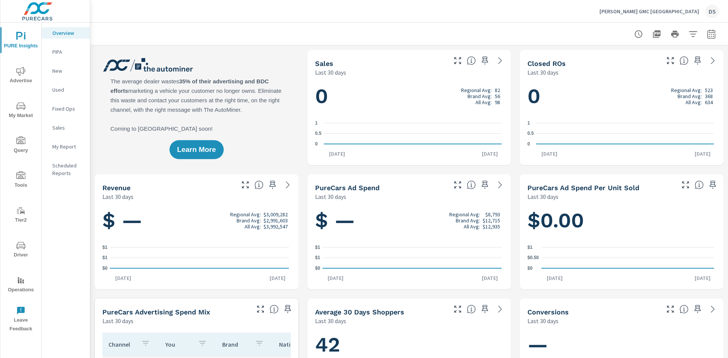 The height and width of the screenshot is (358, 728). Describe the element at coordinates (583, 188) in the screenshot. I see `h5: PureCars Ad Spend Per Unit Sold` at that location.